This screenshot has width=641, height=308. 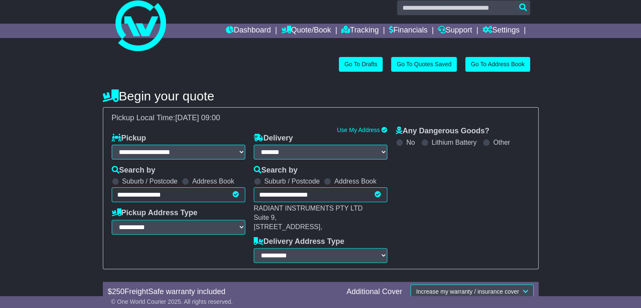 What do you see at coordinates (360, 31) in the screenshot?
I see `a: Tracking` at bounding box center [360, 31].